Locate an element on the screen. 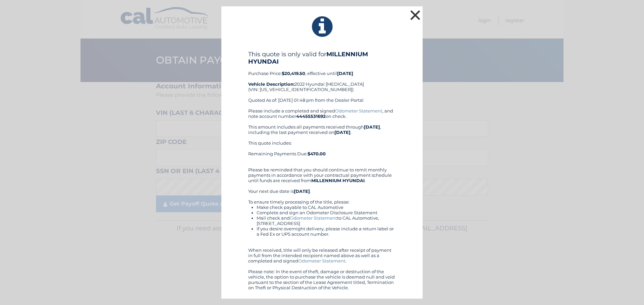  li: Make check payable to CAL Automotive is located at coordinates (326, 207).